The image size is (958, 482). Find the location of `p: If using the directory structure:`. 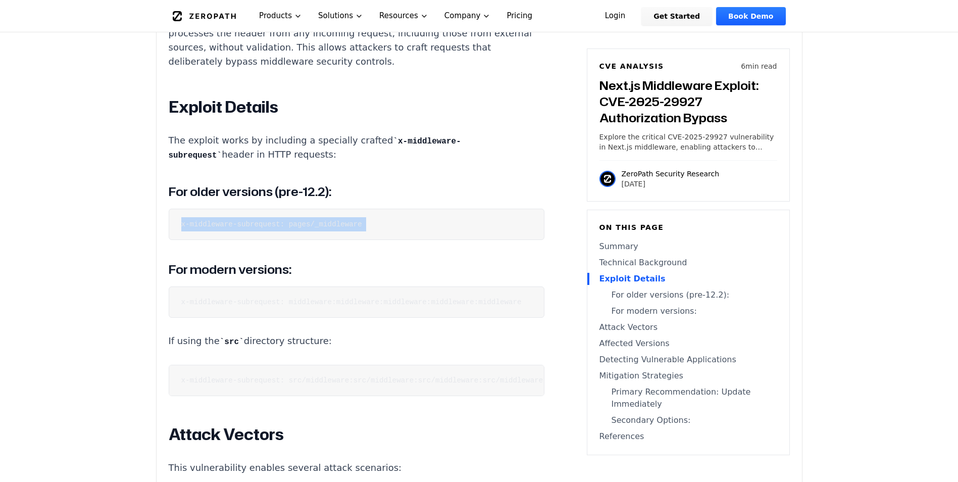

p: If using the directory structure: is located at coordinates (357, 341).